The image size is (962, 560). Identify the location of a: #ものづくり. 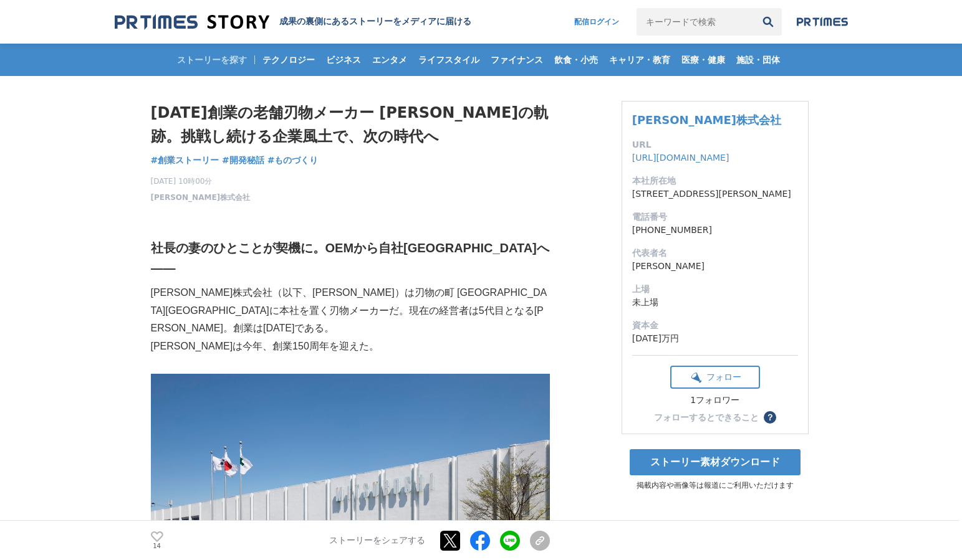
(293, 160).